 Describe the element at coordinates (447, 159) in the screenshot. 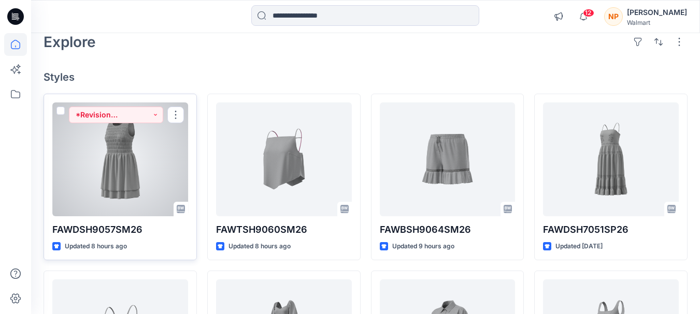

I see `a: FAWBSH9064SM26` at that location.